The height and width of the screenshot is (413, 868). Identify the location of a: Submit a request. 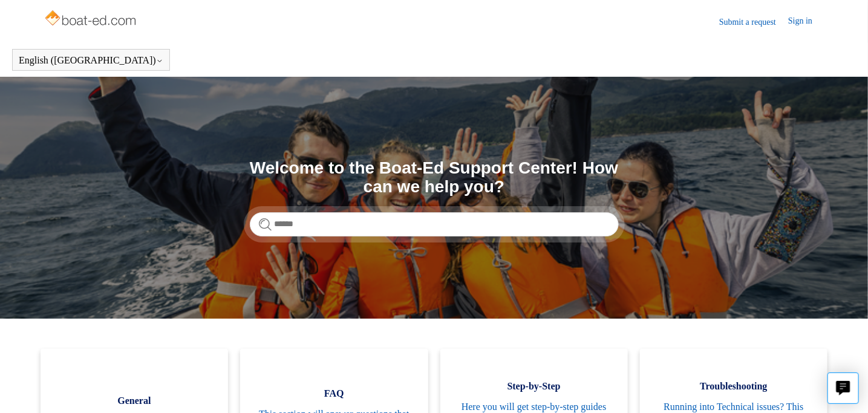
(753, 22).